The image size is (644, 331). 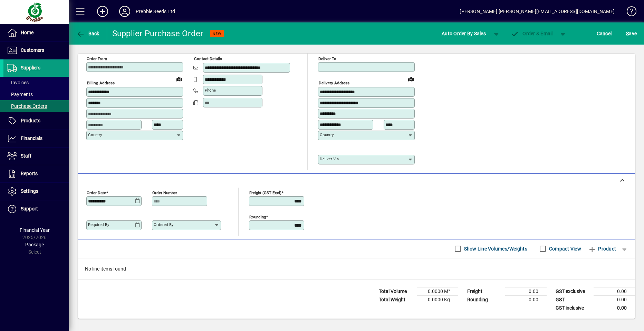 I want to click on label: Show Line Volumes/Weights, so click(x=495, y=249).